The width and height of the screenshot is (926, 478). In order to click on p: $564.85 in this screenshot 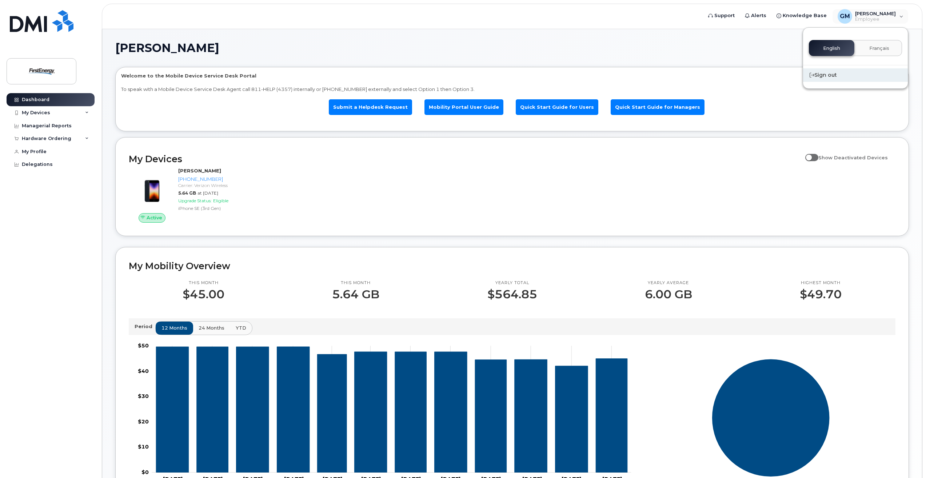, I will do `click(512, 294)`.